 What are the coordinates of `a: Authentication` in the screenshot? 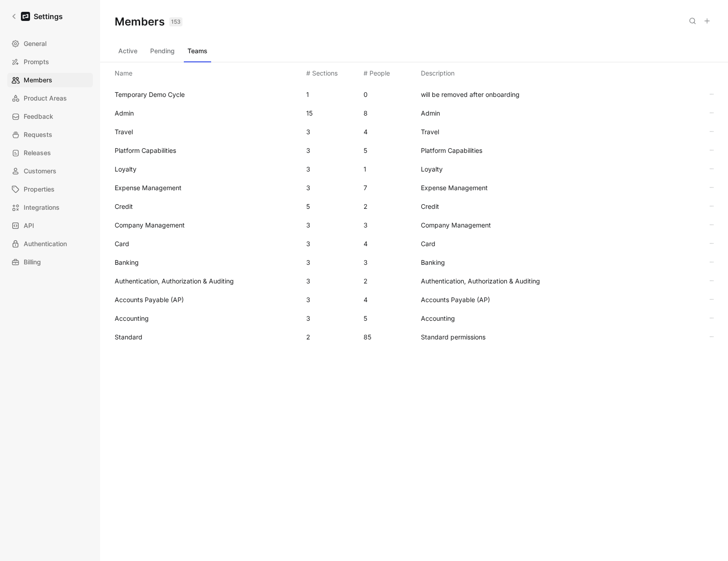 It's located at (50, 244).